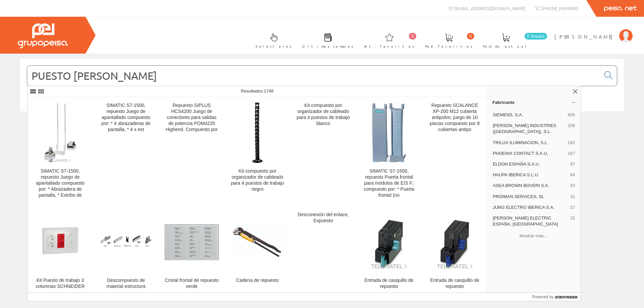 The image size is (644, 308). What do you see at coordinates (533, 236) in the screenshot?
I see `button: Mostrar más…` at bounding box center [533, 236].